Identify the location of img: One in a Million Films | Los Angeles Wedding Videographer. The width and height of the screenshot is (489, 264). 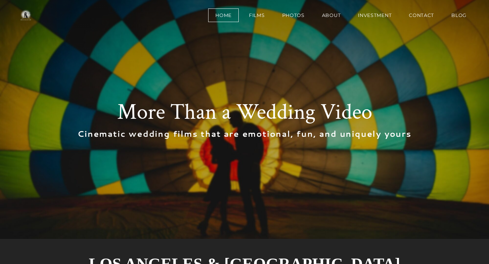
(25, 15).